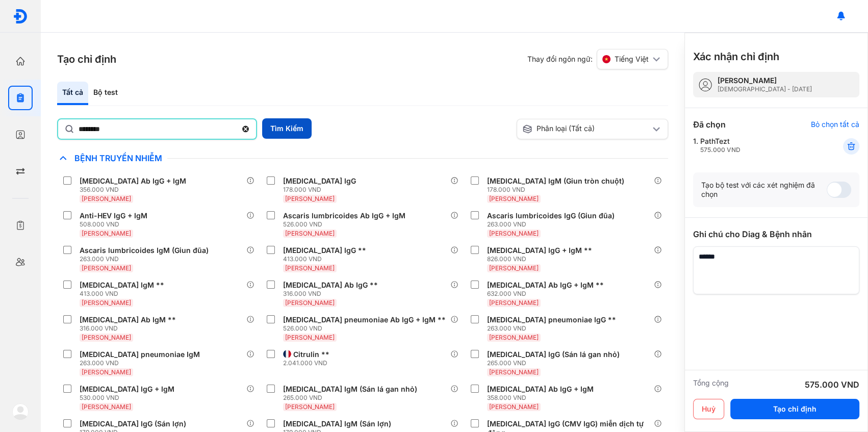 Image resolution: width=868 pixels, height=432 pixels. I want to click on span: Bệnh Truyền Nhiễm, so click(118, 158).